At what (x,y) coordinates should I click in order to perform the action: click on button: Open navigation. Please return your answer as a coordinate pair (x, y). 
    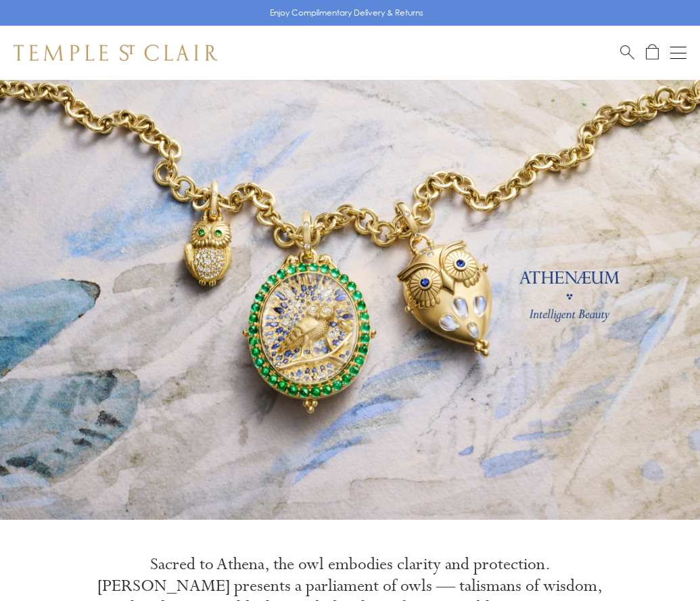
    Looking at the image, I should click on (678, 53).